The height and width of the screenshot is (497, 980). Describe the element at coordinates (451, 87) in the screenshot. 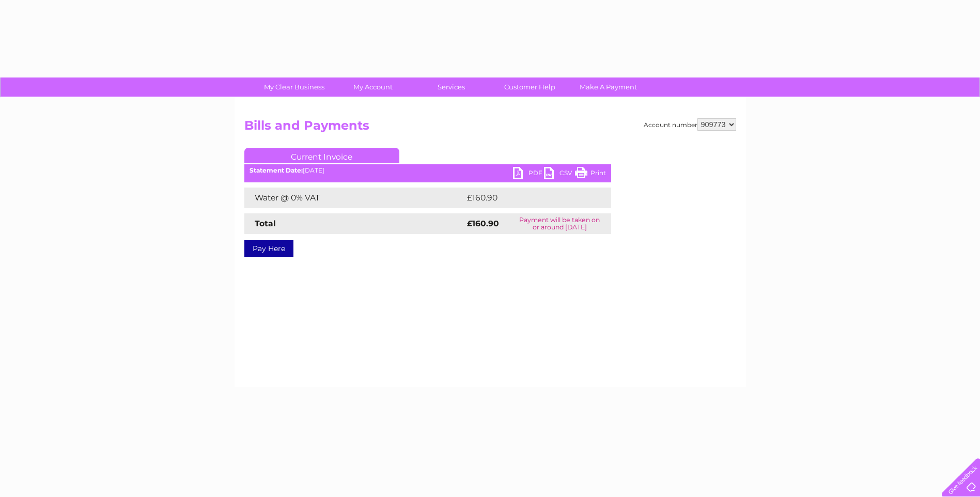

I see `a: Services` at that location.